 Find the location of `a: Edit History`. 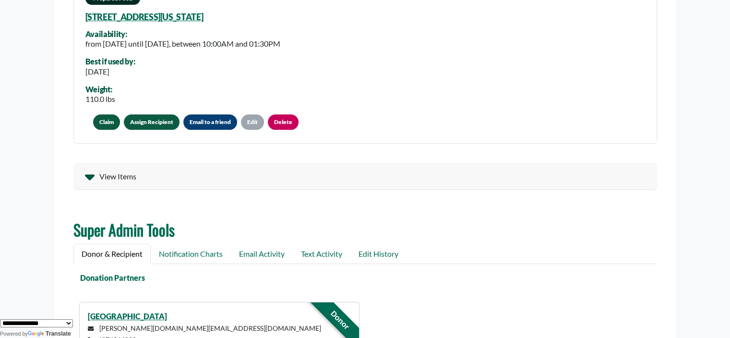

a: Edit History is located at coordinates (378, 254).